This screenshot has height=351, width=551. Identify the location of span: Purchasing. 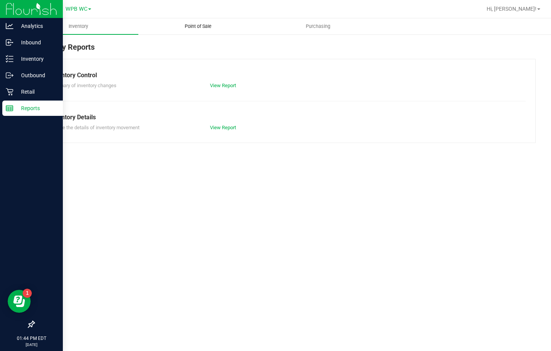
(318, 26).